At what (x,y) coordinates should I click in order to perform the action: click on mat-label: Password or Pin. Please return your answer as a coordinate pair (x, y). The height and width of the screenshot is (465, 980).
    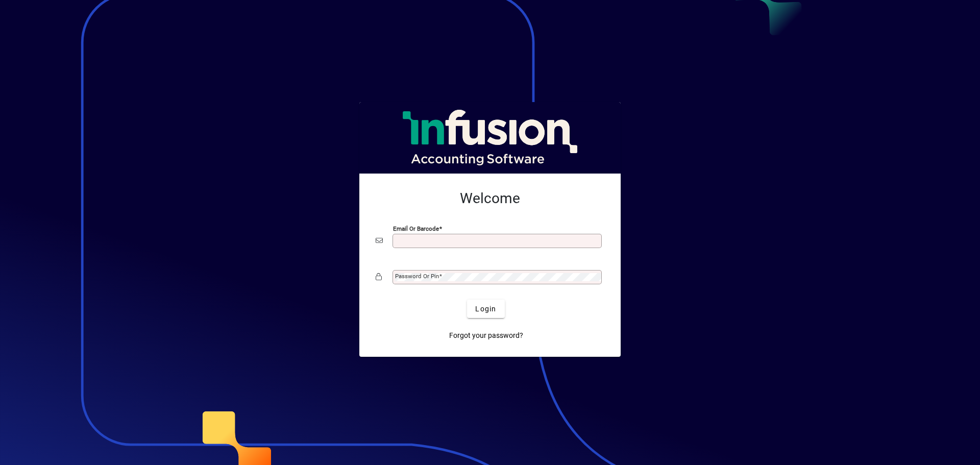
    Looking at the image, I should click on (417, 276).